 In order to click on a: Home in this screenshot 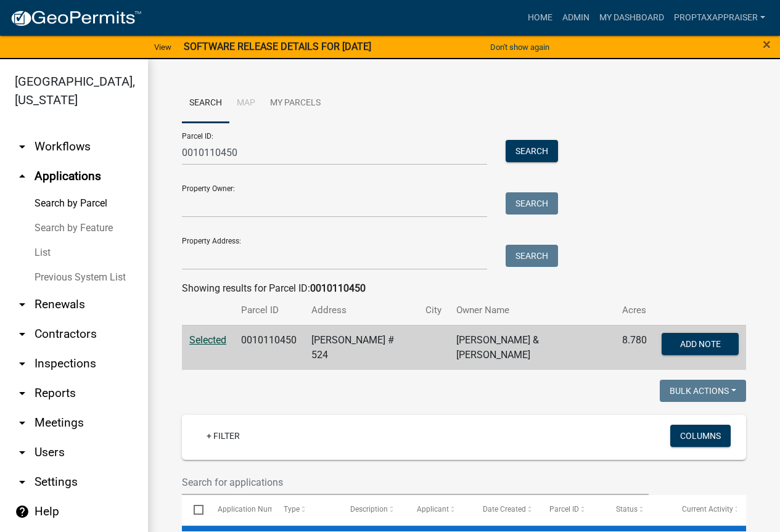, I will do `click(540, 18)`.